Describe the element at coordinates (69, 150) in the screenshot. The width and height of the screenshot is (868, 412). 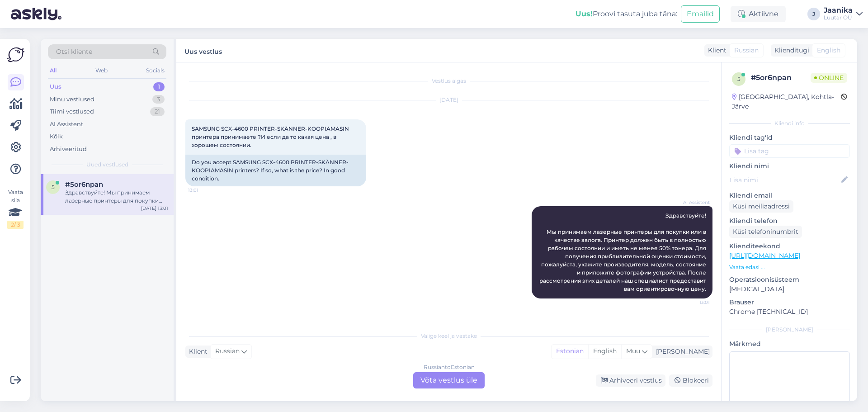
I see `div: Arhiveeritud` at that location.